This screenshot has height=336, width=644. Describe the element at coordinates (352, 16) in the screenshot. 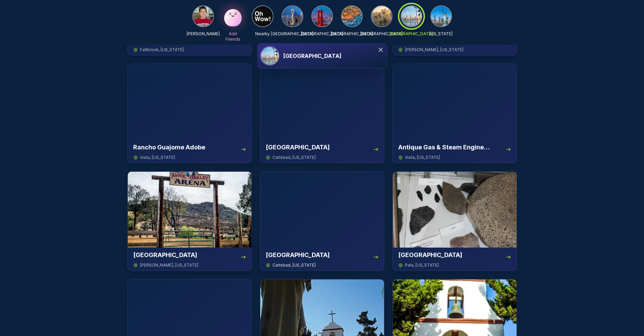

I see `img: Orange County` at that location.